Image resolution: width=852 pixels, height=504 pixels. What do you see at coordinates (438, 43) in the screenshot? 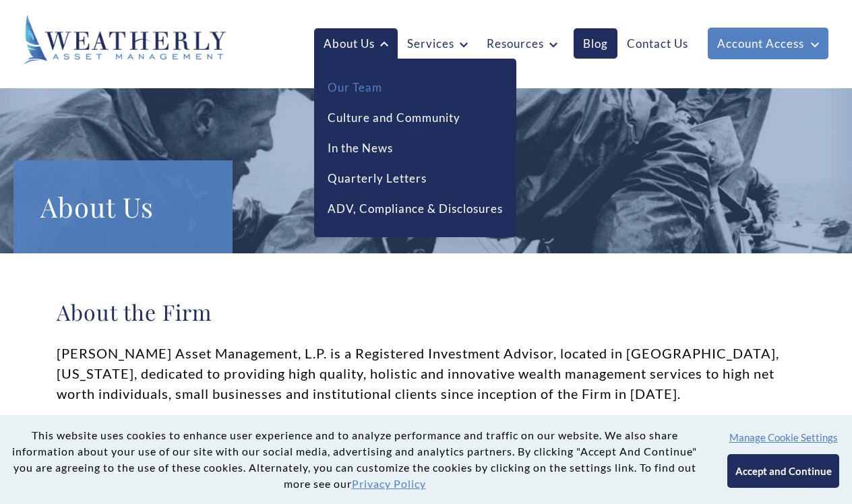
I see `a: Services` at bounding box center [438, 43].